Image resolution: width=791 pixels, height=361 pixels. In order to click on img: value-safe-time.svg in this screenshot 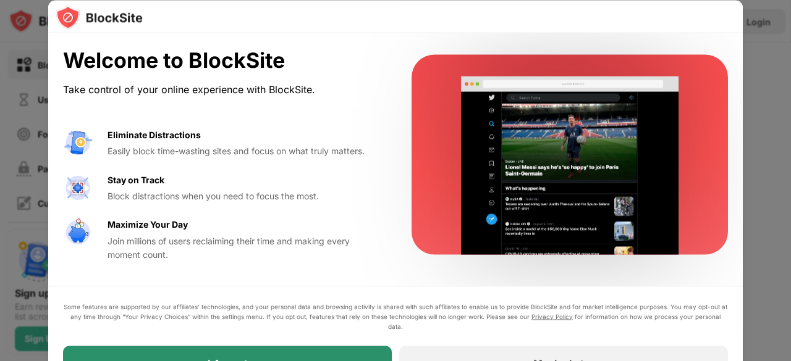, I will do `click(78, 233)`.